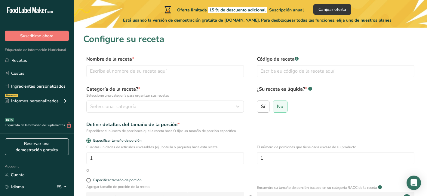  I want to click on label: Categoría de la receta?, so click(165, 92).